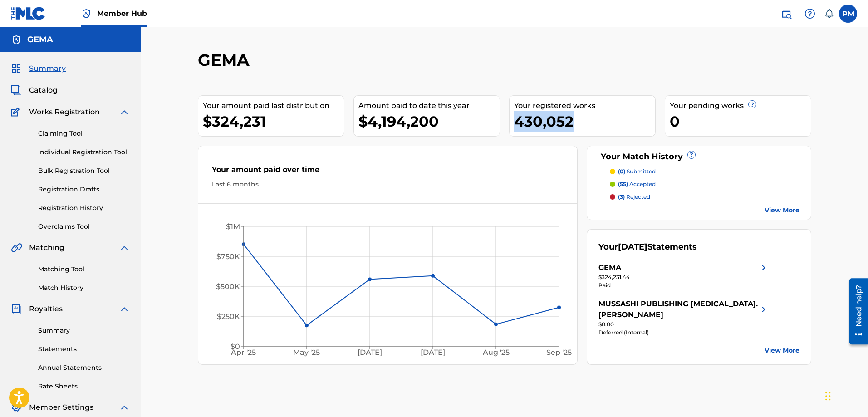 This screenshot has width=868, height=417. What do you see at coordinates (84, 288) in the screenshot?
I see `a: Match History` at bounding box center [84, 288].